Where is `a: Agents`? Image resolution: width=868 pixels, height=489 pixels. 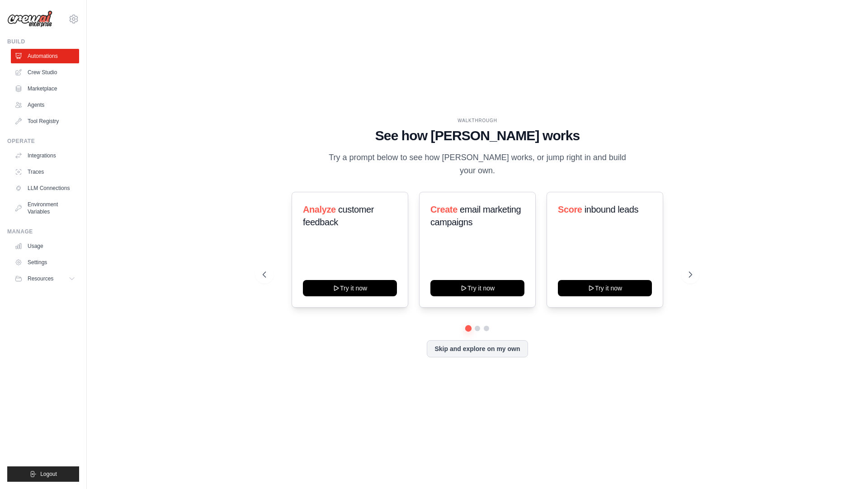
a: Agents is located at coordinates (45, 105).